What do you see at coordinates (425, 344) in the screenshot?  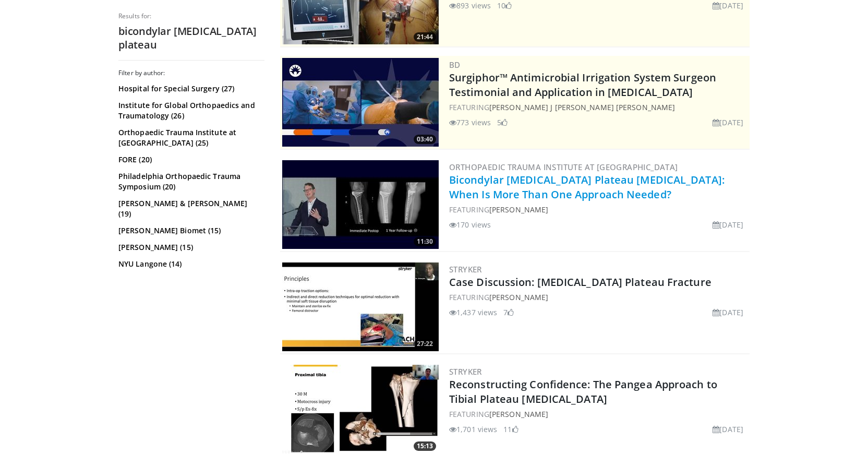 I see `span: 27:22` at bounding box center [425, 344].